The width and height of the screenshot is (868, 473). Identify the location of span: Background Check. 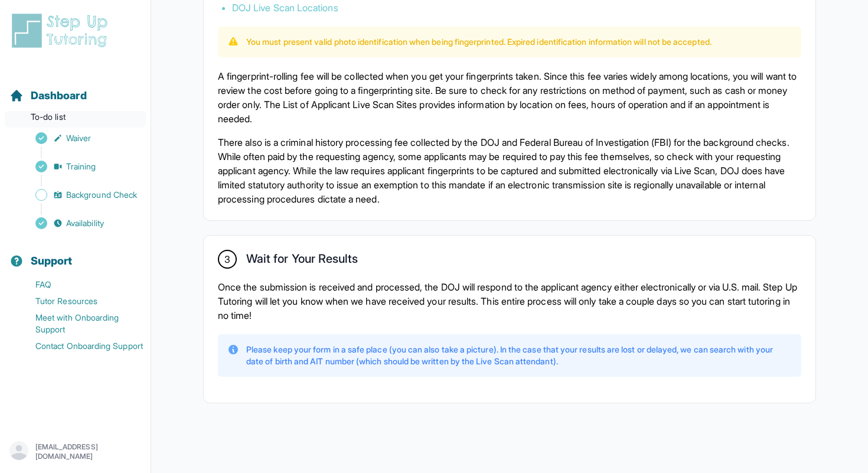
(102, 195).